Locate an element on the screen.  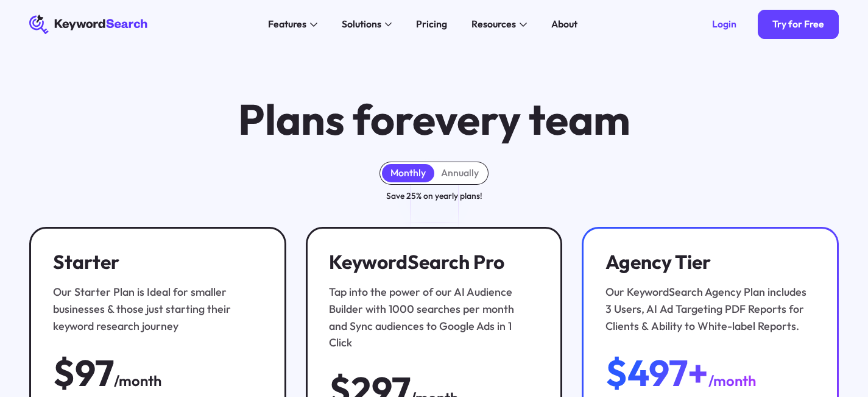
div: Try for Free is located at coordinates (798, 25).